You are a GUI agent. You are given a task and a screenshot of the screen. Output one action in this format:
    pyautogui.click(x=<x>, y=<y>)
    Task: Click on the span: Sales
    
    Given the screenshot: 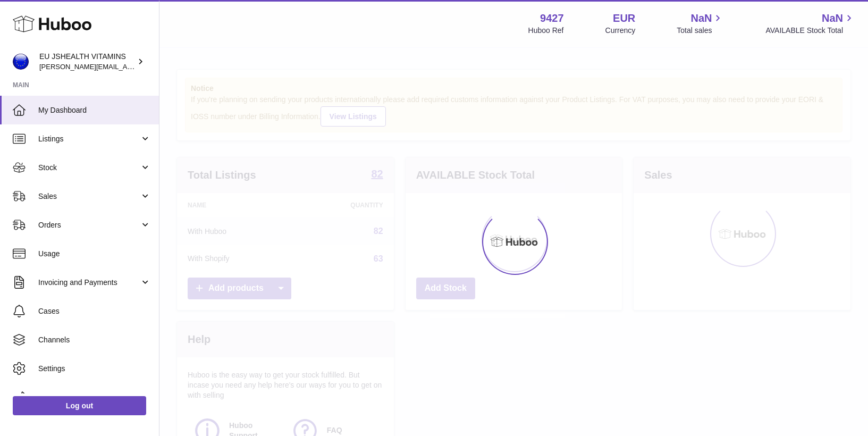 What is the action you would take?
    pyautogui.click(x=89, y=196)
    